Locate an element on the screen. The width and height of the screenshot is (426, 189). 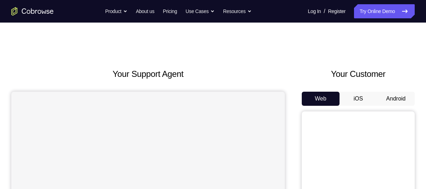
a: Register is located at coordinates (336, 11).